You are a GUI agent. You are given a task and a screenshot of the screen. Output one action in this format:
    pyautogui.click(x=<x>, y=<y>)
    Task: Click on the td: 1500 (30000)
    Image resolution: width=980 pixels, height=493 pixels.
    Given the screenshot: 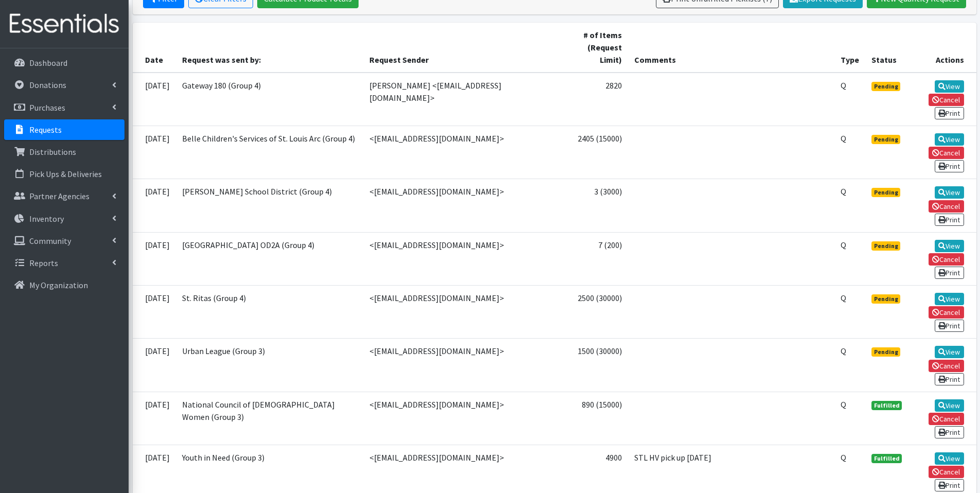 What is the action you would take?
    pyautogui.click(x=594, y=365)
    